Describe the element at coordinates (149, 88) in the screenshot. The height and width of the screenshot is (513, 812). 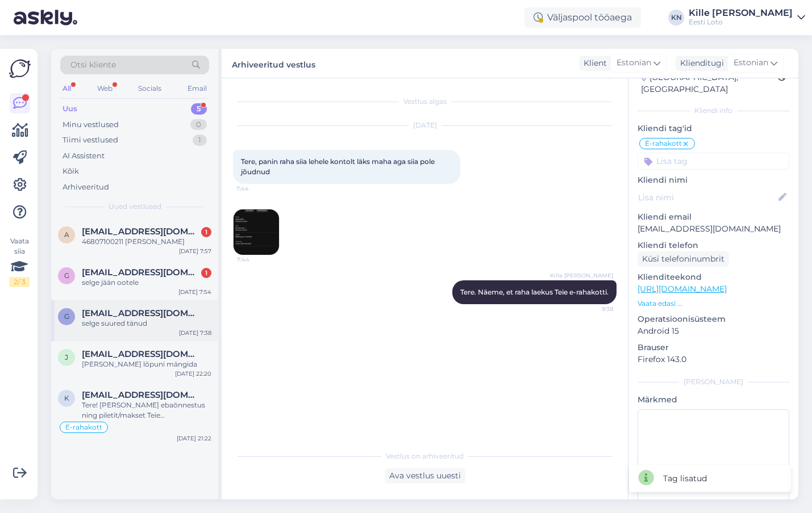
I see `div: Socials` at that location.